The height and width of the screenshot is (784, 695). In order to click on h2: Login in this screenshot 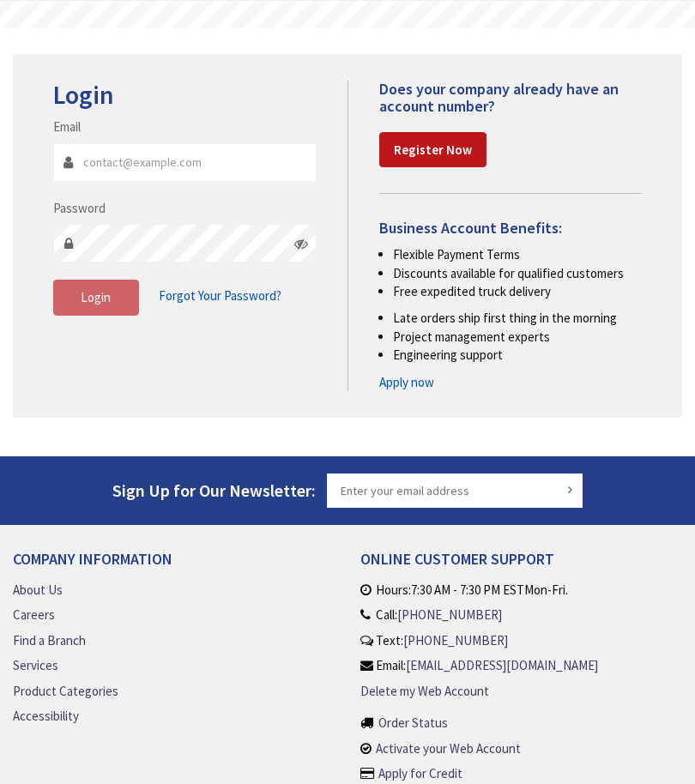, I will do `click(185, 94)`.